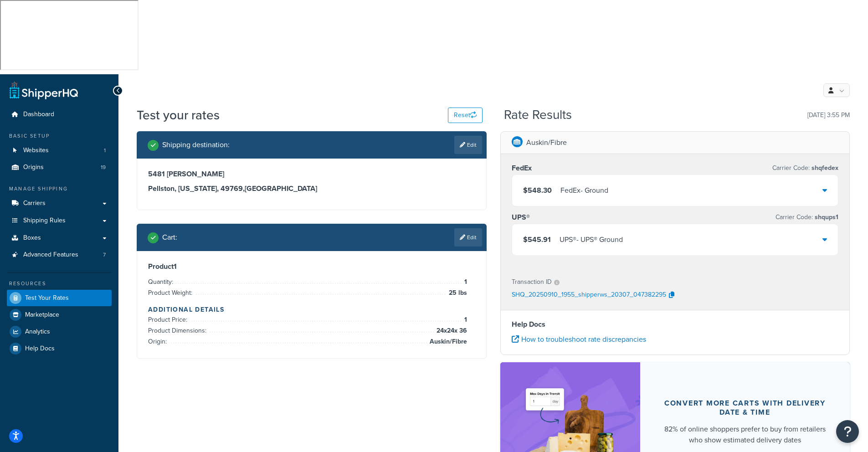 The image size is (868, 452). Describe the element at coordinates (456, 293) in the screenshot. I see `span: 25 lbs` at that location.